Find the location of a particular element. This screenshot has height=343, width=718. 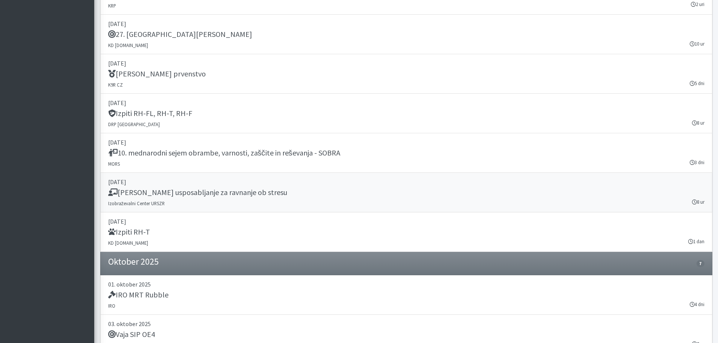

small: 2 uri is located at coordinates (698, 4).